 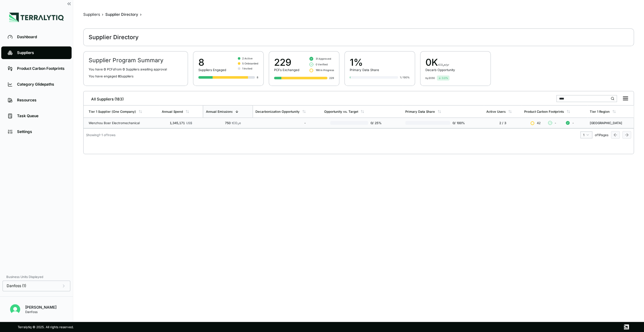 I want to click on span: 2 Active, so click(x=247, y=59).